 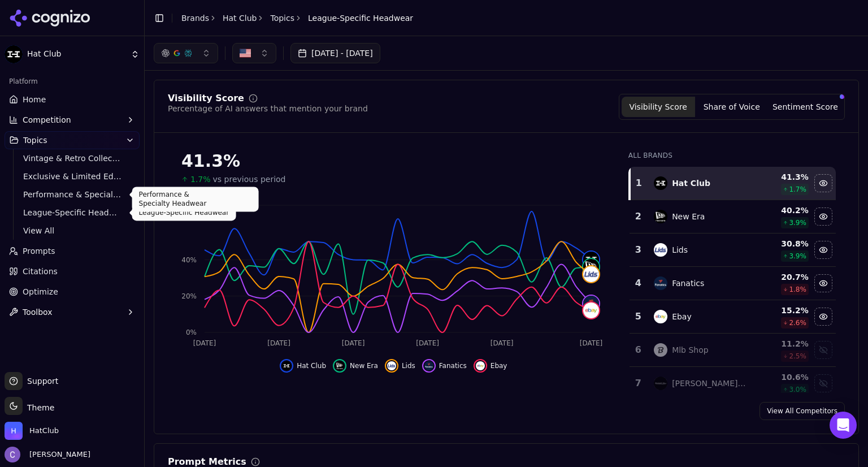 I want to click on a: Citations, so click(x=72, y=271).